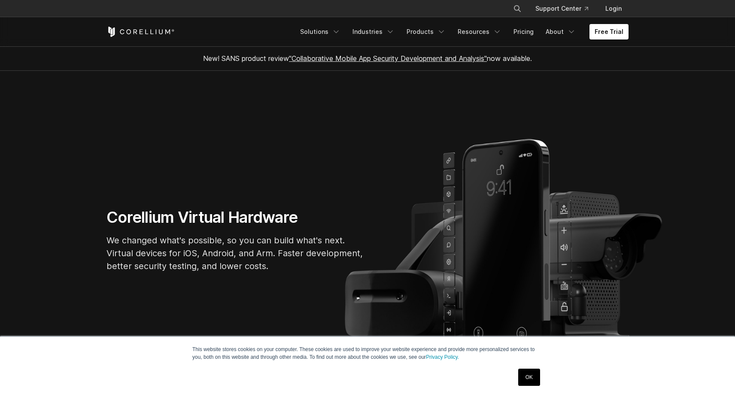  I want to click on a: Free Trial, so click(608, 32).